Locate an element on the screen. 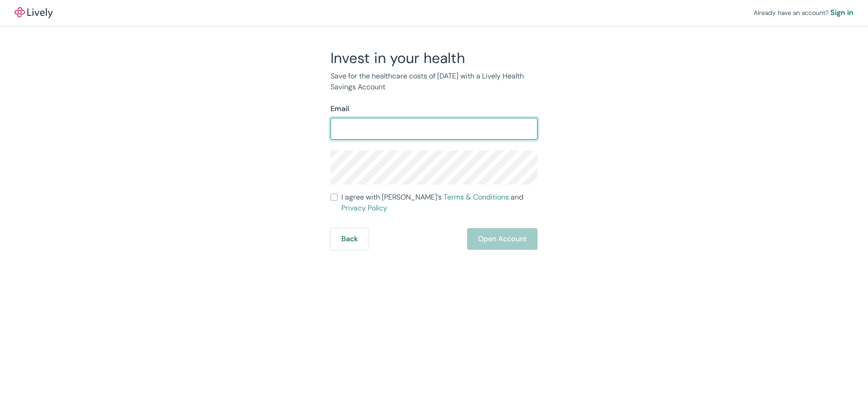 The height and width of the screenshot is (419, 868). a: Sign in is located at coordinates (842, 13).